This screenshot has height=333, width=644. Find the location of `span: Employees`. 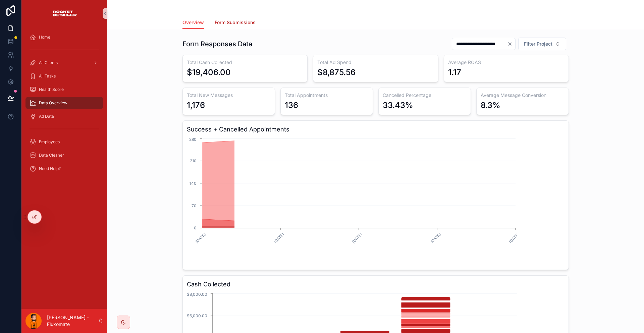

span: Employees is located at coordinates (49, 142).